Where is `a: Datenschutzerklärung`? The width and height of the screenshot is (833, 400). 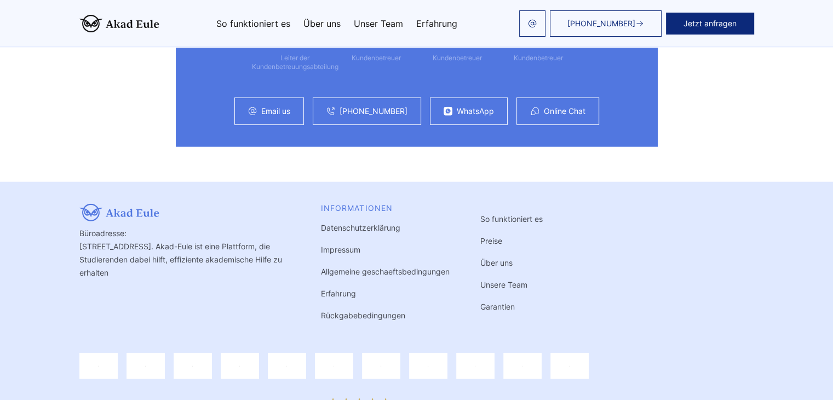 a: Datenschutzerklärung is located at coordinates (360, 227).